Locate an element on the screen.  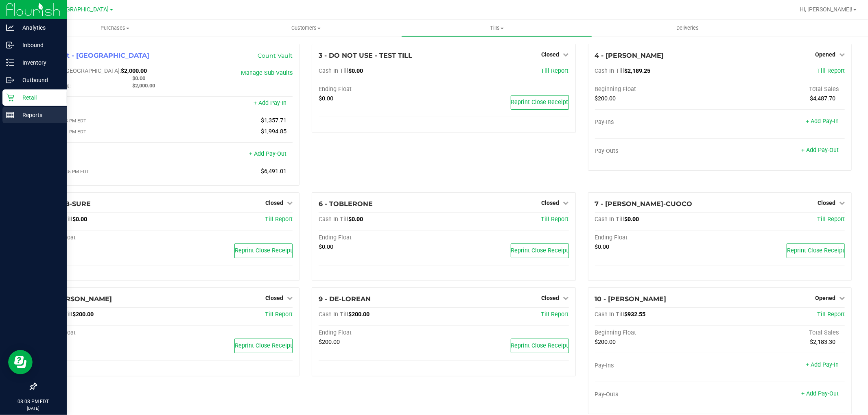
span: $1,994.85 is located at coordinates (273, 132).